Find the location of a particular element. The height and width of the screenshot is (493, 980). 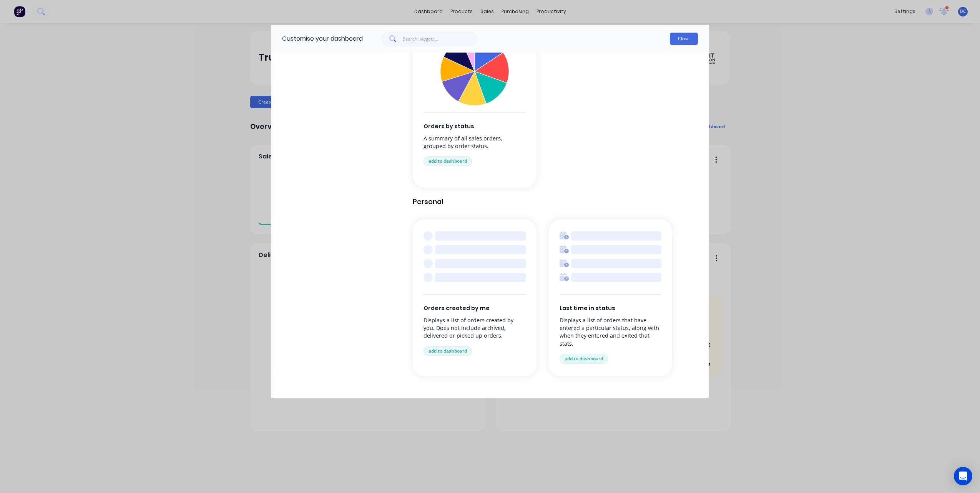

img: Sales Orders By Status widget is located at coordinates (475, 71).